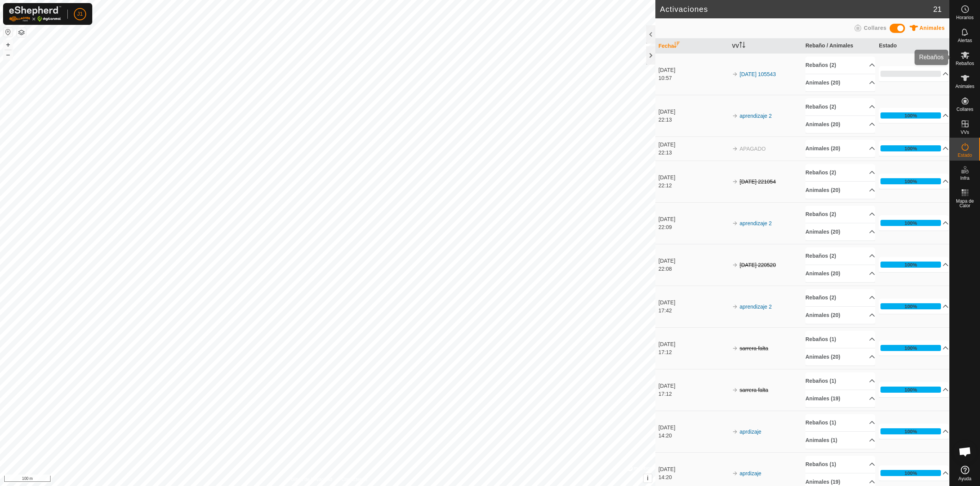 This screenshot has height=486, width=980. What do you see at coordinates (965, 18) in the screenshot?
I see `span: Horarios` at bounding box center [965, 18].